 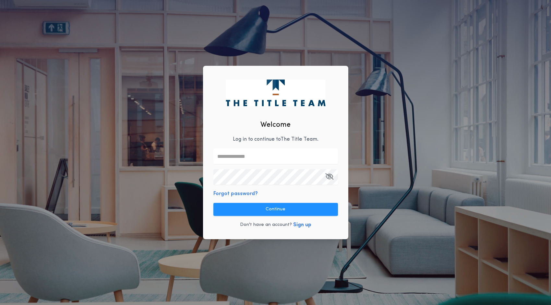 I want to click on img: logo, so click(x=275, y=93).